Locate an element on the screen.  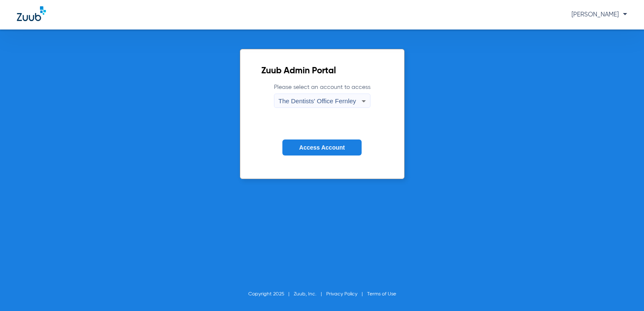
li: Zuub, Inc. is located at coordinates (310, 294).